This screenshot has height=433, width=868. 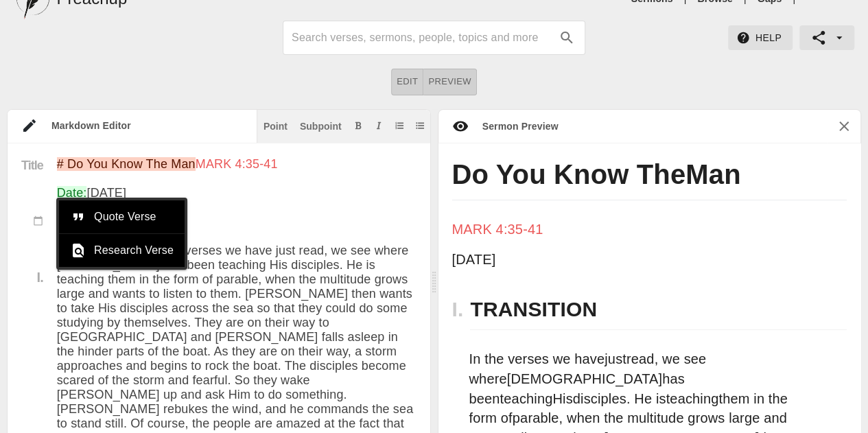 I want to click on div: Sermon Preview, so click(x=513, y=126).